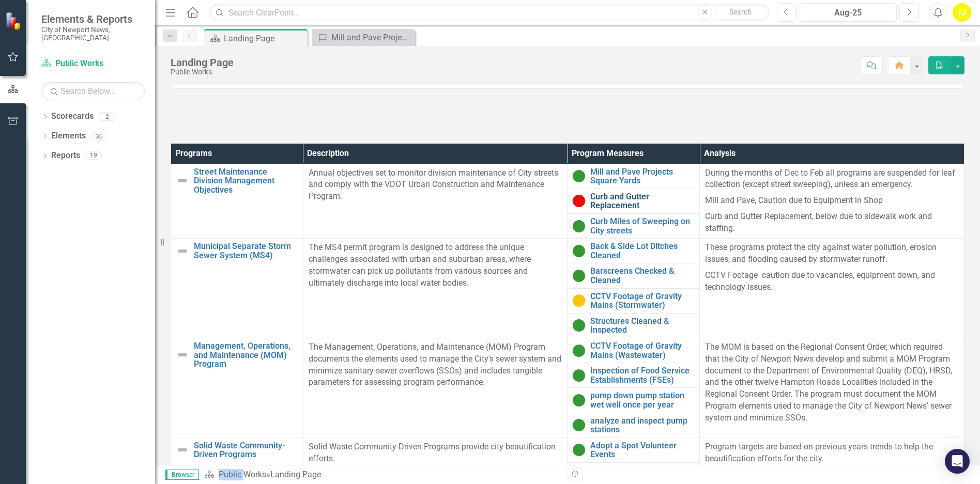  What do you see at coordinates (433, 184) in the screenshot?
I see `span: Annual objectives set to monitor division maintenance of City streets and comply with the VDOT Ur...` at bounding box center [433, 184].